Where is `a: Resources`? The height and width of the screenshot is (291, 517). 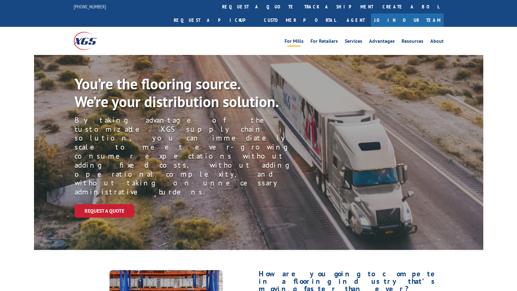
a: Resources is located at coordinates (412, 42).